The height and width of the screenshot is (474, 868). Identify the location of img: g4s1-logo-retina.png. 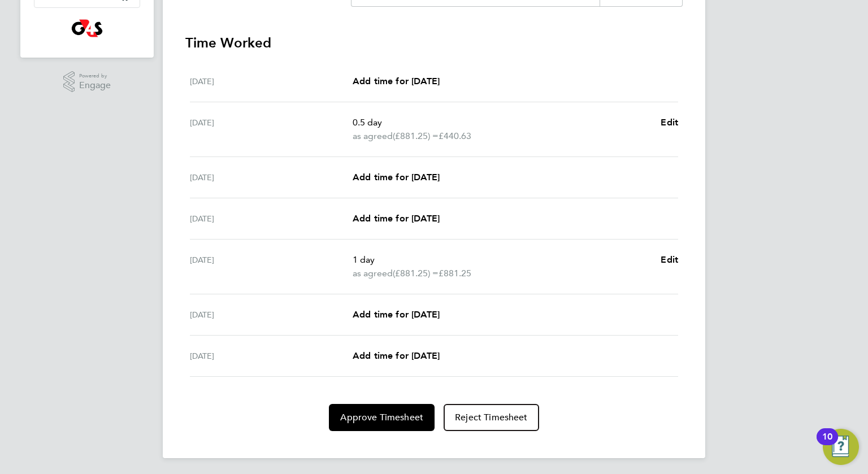
(86, 28).